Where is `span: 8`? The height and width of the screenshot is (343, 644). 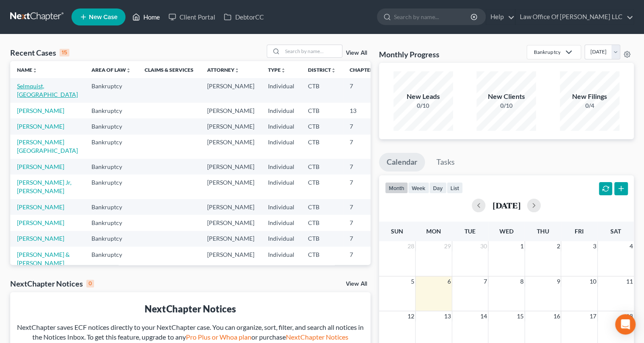
span: 8 is located at coordinates (522, 282).